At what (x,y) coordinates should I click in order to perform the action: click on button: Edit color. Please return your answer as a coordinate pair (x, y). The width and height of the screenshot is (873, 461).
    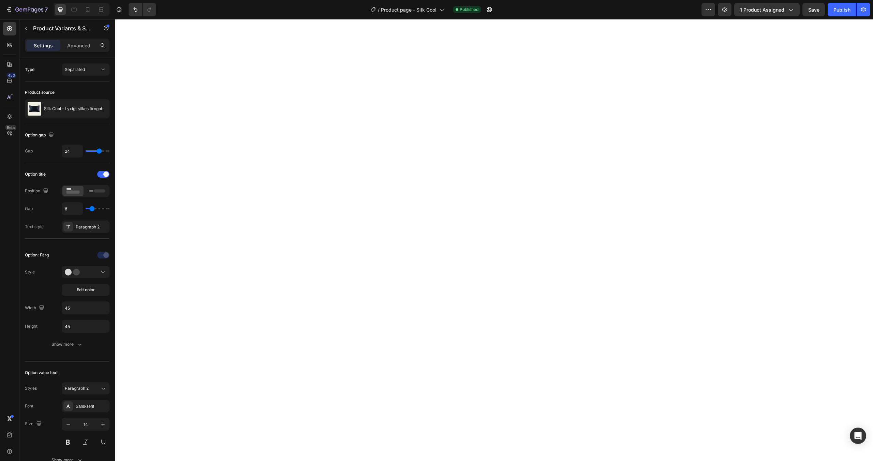
    Looking at the image, I should click on (86, 290).